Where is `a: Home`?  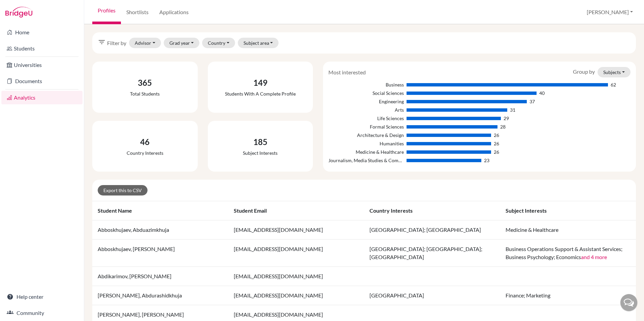
a: Home is located at coordinates (42, 32).